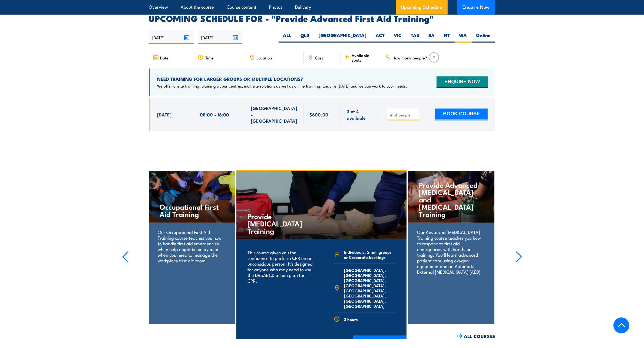  What do you see at coordinates (171, 38) in the screenshot?
I see `input: From date` at bounding box center [171, 38].